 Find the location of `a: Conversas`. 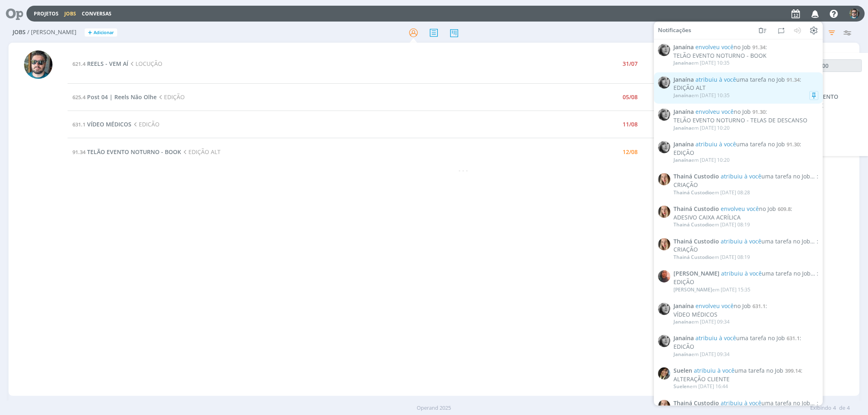

a: Conversas is located at coordinates (97, 13).